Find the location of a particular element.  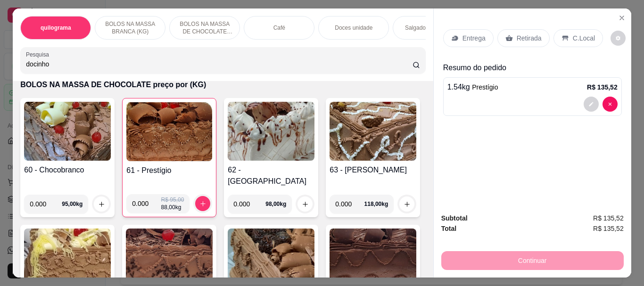

p: Café is located at coordinates (279, 28).